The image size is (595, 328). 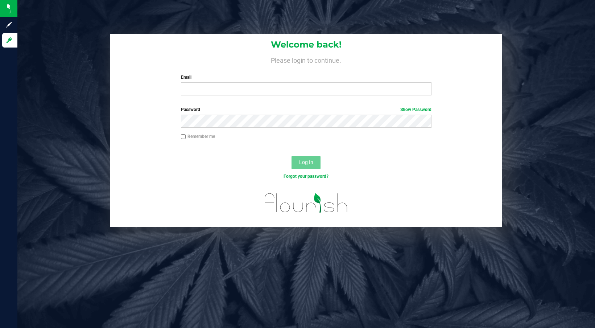 What do you see at coordinates (198, 136) in the screenshot?
I see `label: Remember me` at bounding box center [198, 136].